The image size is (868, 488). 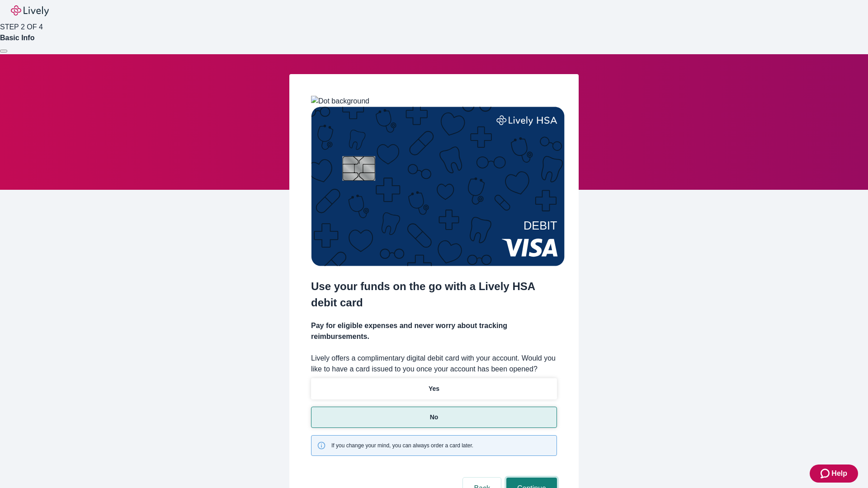 What do you see at coordinates (826, 474) in the screenshot?
I see `svg: Zendesk support icon` at bounding box center [826, 474].